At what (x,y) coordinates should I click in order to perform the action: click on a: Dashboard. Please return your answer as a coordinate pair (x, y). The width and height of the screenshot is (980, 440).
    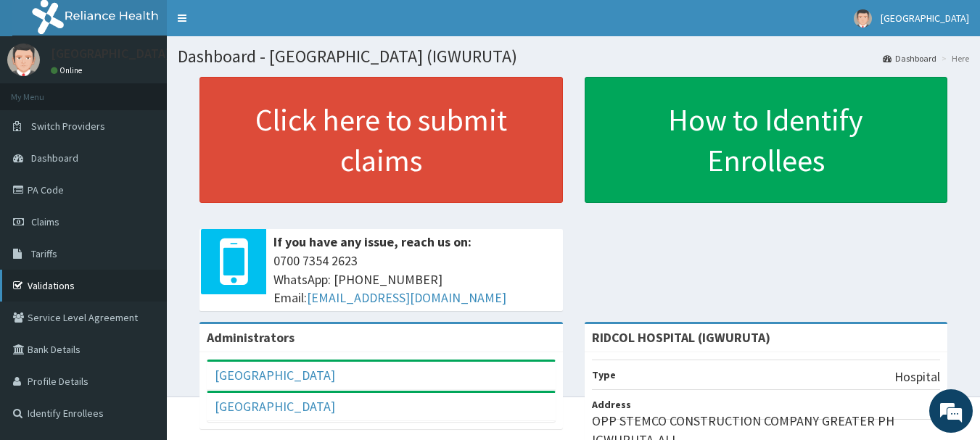
    Looking at the image, I should click on (909, 58).